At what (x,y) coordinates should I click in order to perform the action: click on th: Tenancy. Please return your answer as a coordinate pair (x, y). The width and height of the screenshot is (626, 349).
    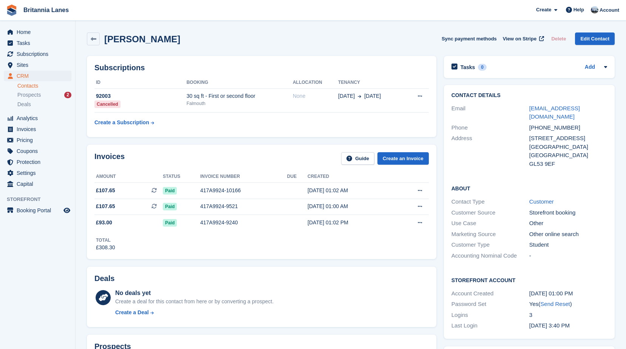
    Looking at the image, I should click on (371, 83).